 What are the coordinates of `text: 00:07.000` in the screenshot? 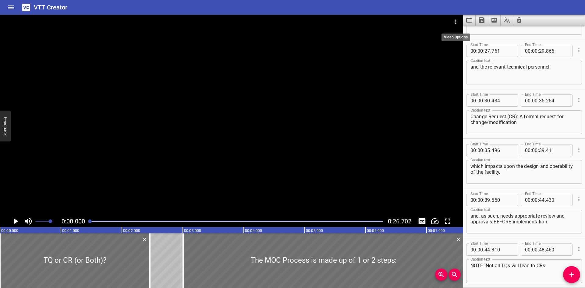 It's located at (436, 231).